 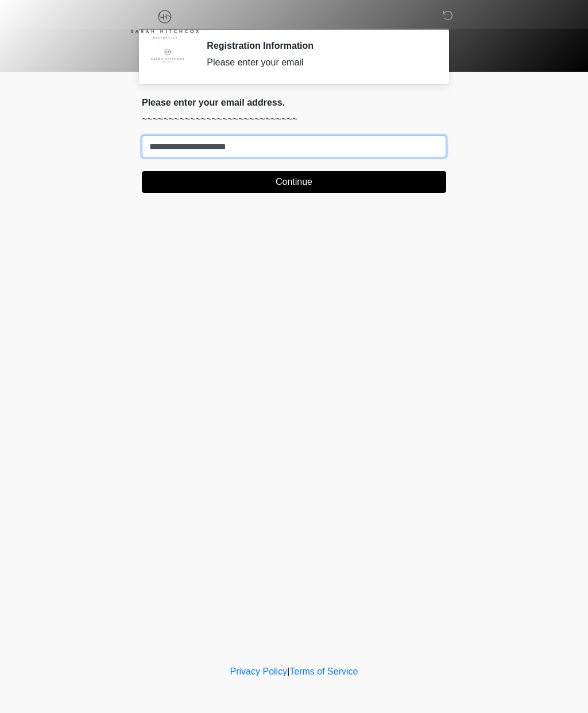 What do you see at coordinates (318, 63) in the screenshot?
I see `div: Please enter your email` at bounding box center [318, 63].